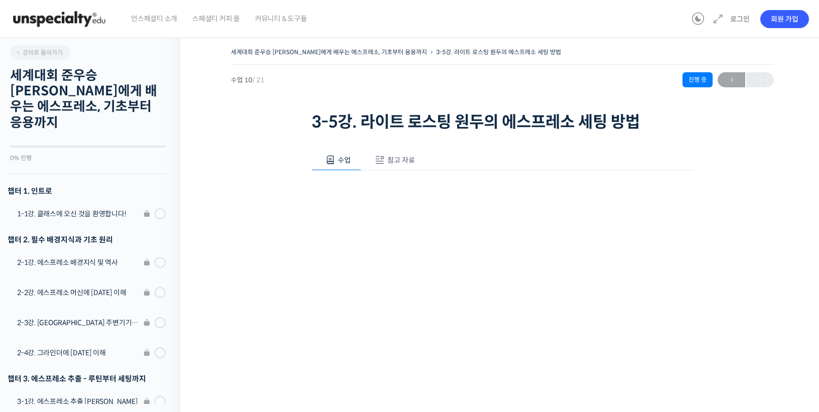 The width and height of the screenshot is (819, 412). I want to click on span: 강의로 돌아가기, so click(39, 52).